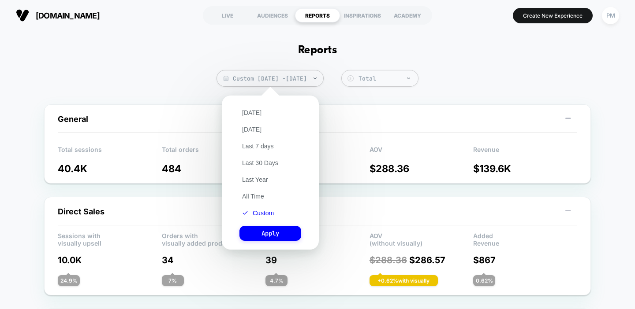 This screenshot has height=309, width=635. I want to click on span: $ 288.36, so click(388, 260).